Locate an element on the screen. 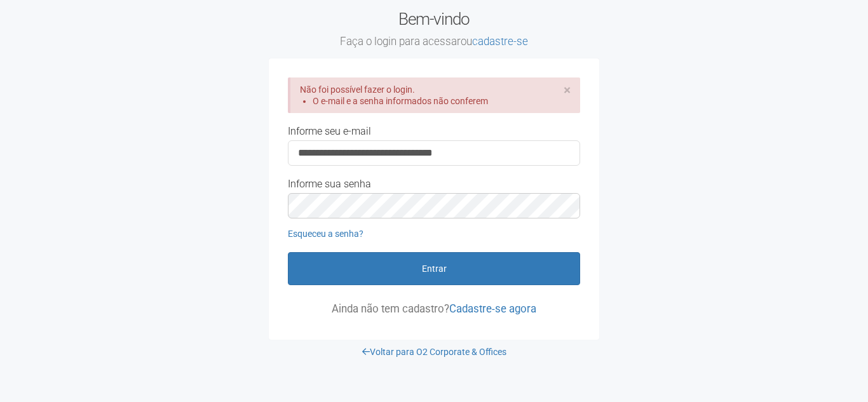 The image size is (868, 402). a: Esqueceu a senha? is located at coordinates (325, 234).